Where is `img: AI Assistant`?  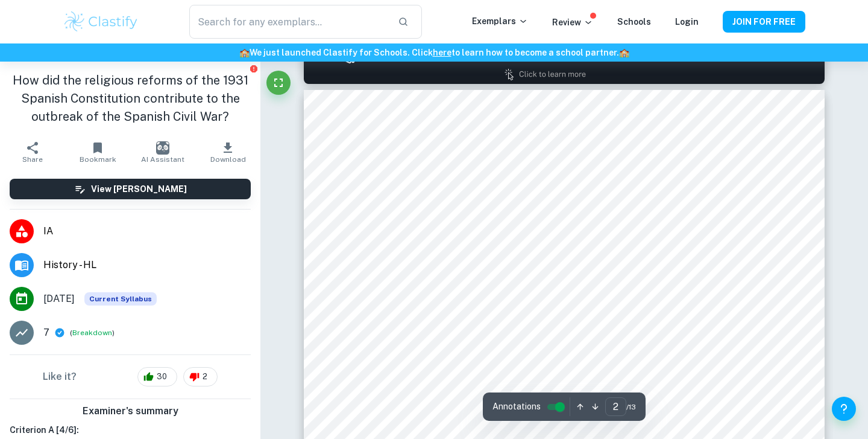 img: AI Assistant is located at coordinates (163, 148).